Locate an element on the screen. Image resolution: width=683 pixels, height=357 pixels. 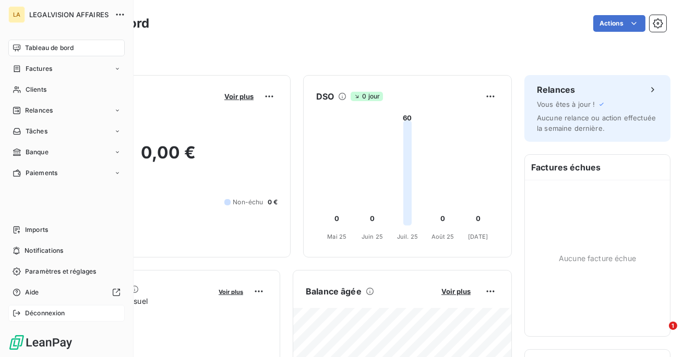
span: Relances is located at coordinates (39, 111).